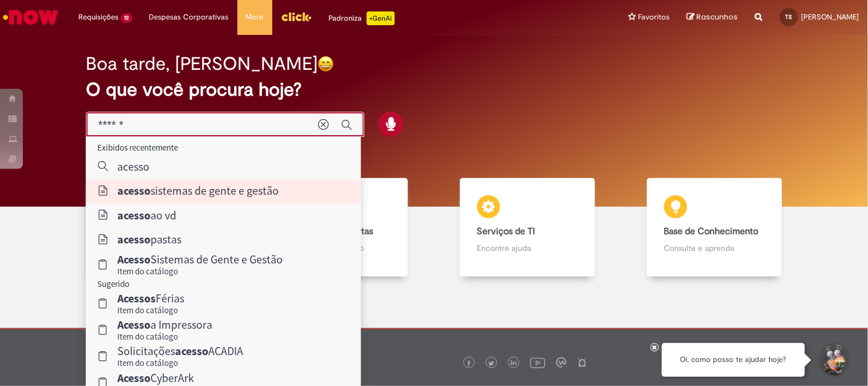 The image size is (868, 386). Describe the element at coordinates (715, 248) in the screenshot. I see `p: Consulte e aprenda` at that location.